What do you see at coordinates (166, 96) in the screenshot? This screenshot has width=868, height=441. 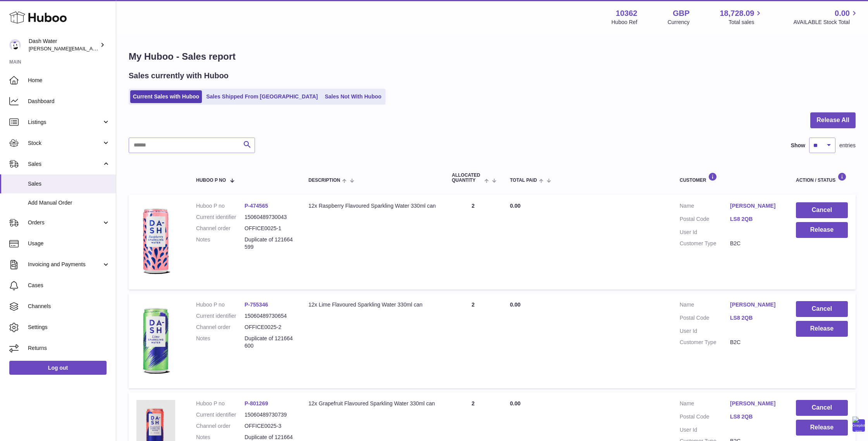 I see `a: Current Sales with Huboo` at bounding box center [166, 96].